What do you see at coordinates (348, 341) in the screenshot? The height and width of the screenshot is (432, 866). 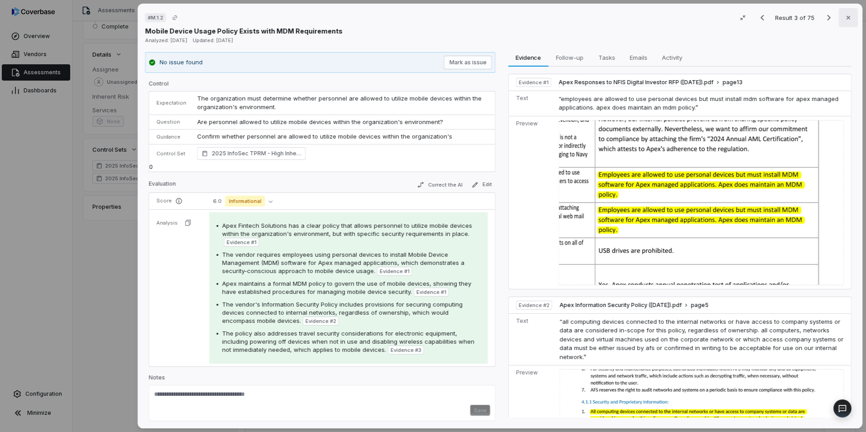 I see `span: The policy also addresses travel security considerations for electronic equipment, including powe...` at bounding box center [348, 341].